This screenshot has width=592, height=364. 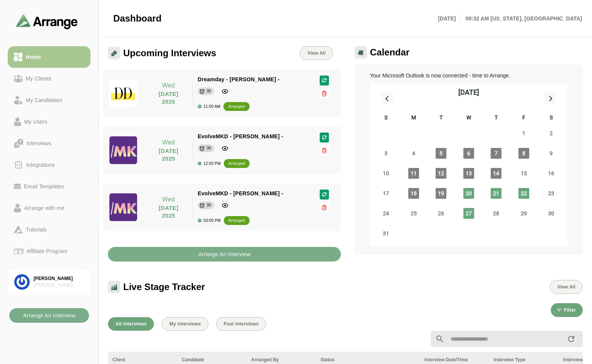 What do you see at coordinates (37, 230) in the screenshot?
I see `div: Tutorials` at bounding box center [37, 230].